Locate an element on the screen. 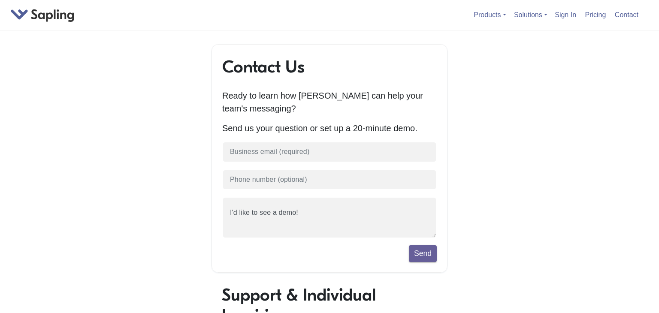 Image resolution: width=659 pixels, height=313 pixels. input: Phone number (optional) is located at coordinates (330, 180).